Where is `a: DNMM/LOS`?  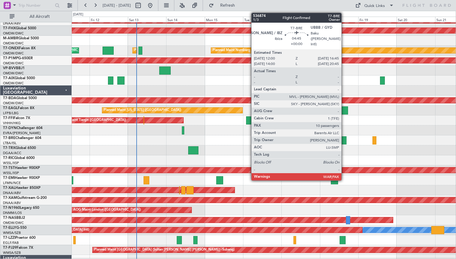 a: DNMM/LOS is located at coordinates (12, 213).